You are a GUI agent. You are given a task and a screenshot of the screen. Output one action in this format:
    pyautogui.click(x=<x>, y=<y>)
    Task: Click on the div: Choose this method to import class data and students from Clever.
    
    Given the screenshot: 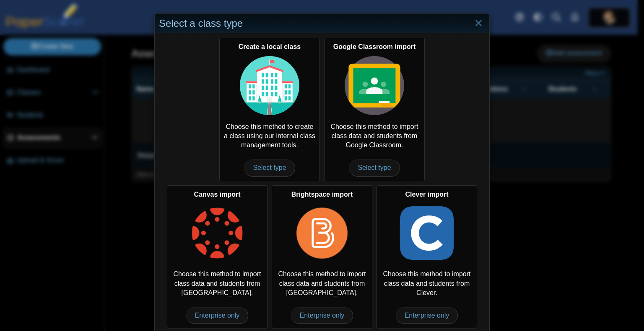 What is the action you would take?
    pyautogui.click(x=426, y=257)
    